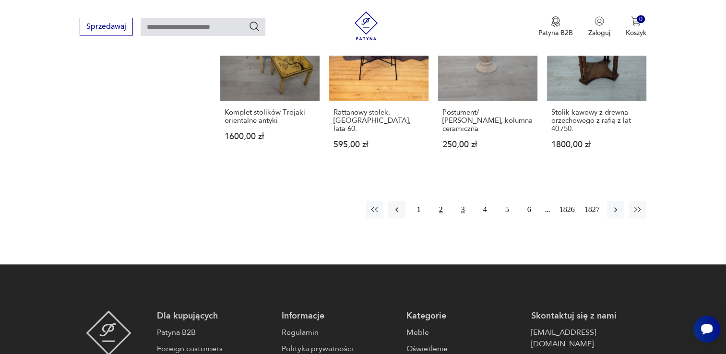  Describe the element at coordinates (556, 22) in the screenshot. I see `img: Ikona medalu` at that location.